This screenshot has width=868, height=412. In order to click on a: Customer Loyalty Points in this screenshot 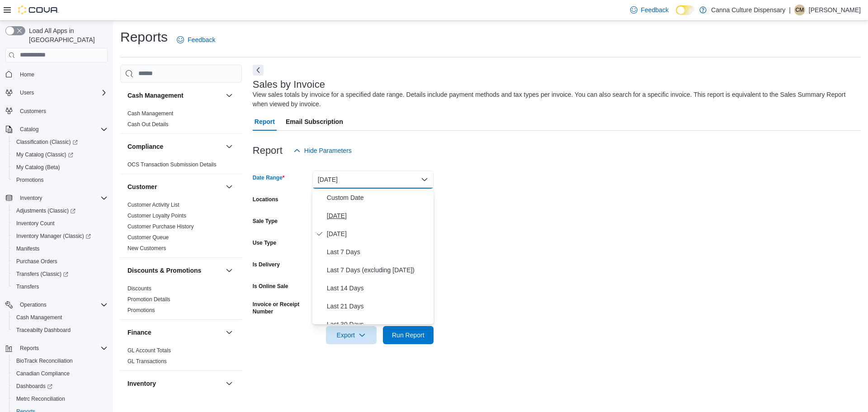, I will do `click(157, 215)`.